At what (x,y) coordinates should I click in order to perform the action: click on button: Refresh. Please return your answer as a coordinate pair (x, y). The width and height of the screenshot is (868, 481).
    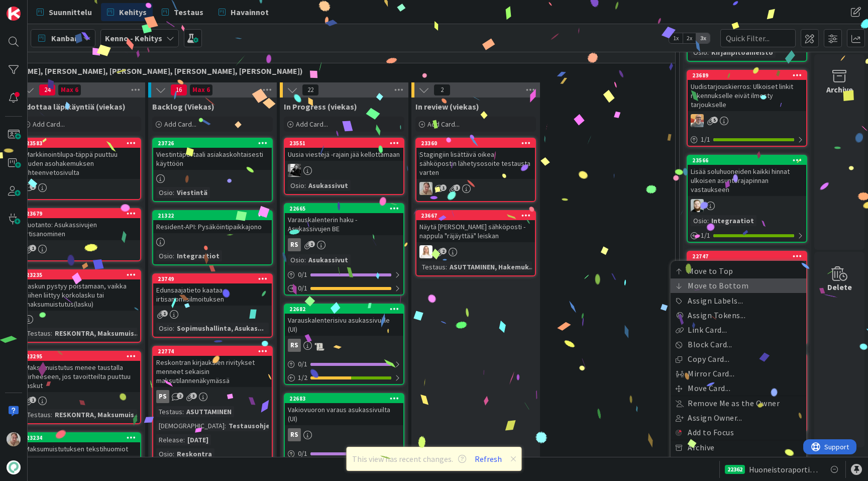
    Looking at the image, I should click on (488, 459).